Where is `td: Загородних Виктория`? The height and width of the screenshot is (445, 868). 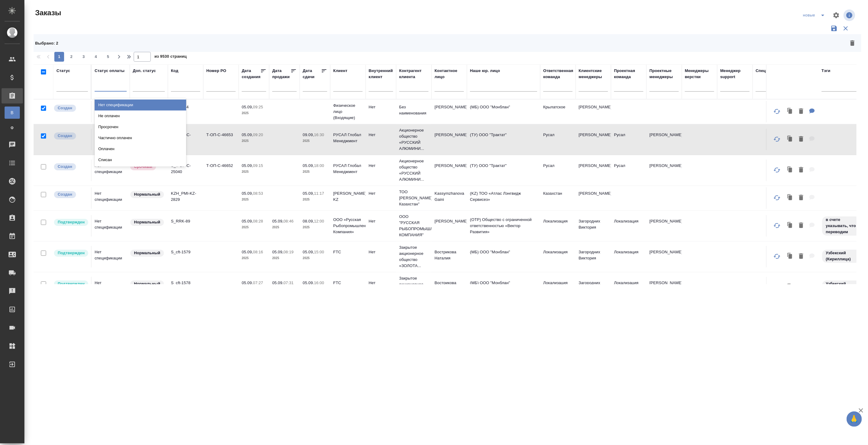 td: Загородних Виктория is located at coordinates (593, 226).